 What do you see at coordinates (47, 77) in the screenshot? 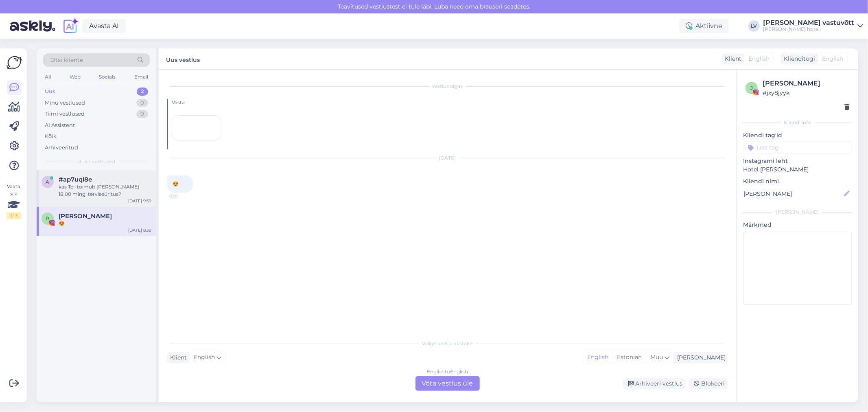
I see `div: All` at bounding box center [47, 77].